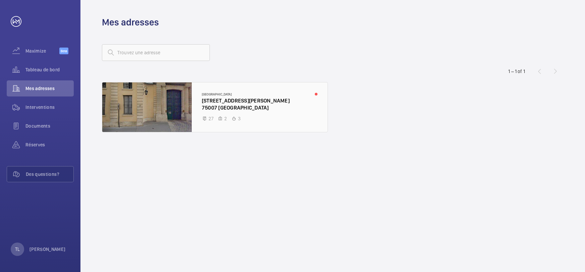  Describe the element at coordinates (130, 22) in the screenshot. I see `h1: Mes adresses` at that location.